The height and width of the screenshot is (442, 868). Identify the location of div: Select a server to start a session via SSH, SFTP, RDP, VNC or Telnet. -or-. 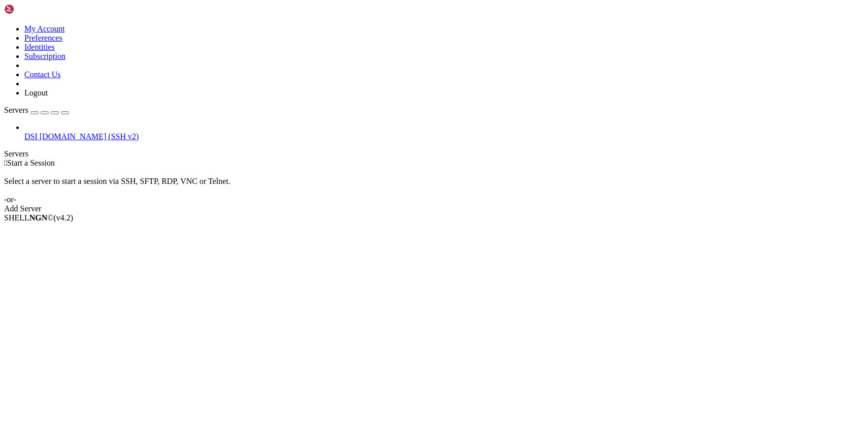
(434, 186).